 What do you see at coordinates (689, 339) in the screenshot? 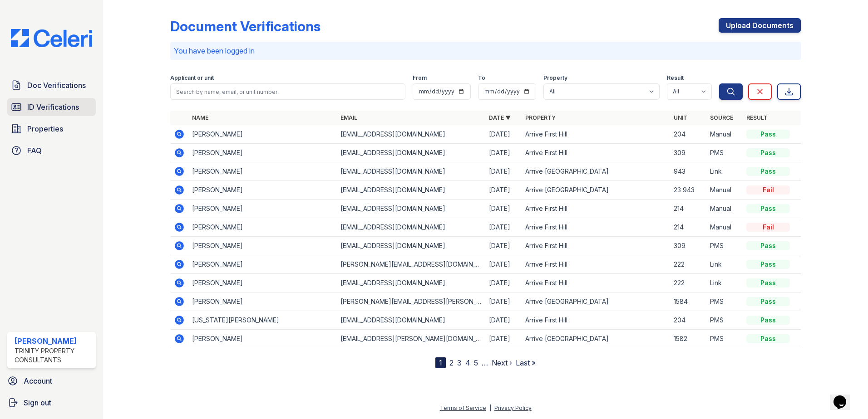
I see `td: 1582` at bounding box center [689, 339].